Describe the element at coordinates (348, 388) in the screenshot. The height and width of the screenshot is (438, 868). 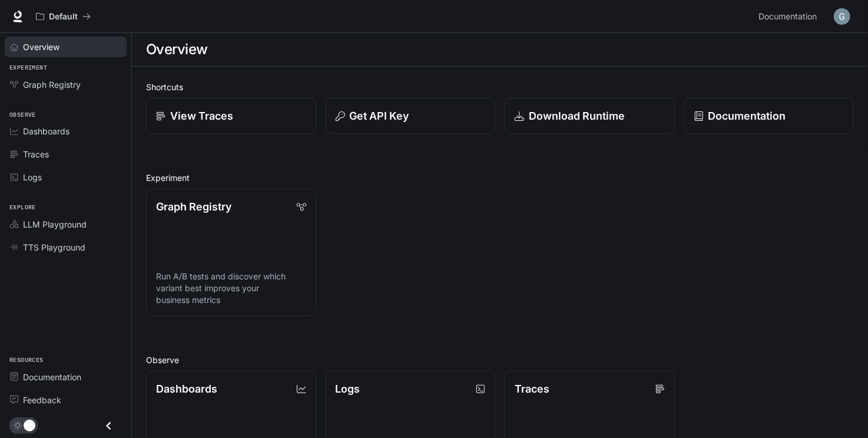
I see `p: Logs` at that location.